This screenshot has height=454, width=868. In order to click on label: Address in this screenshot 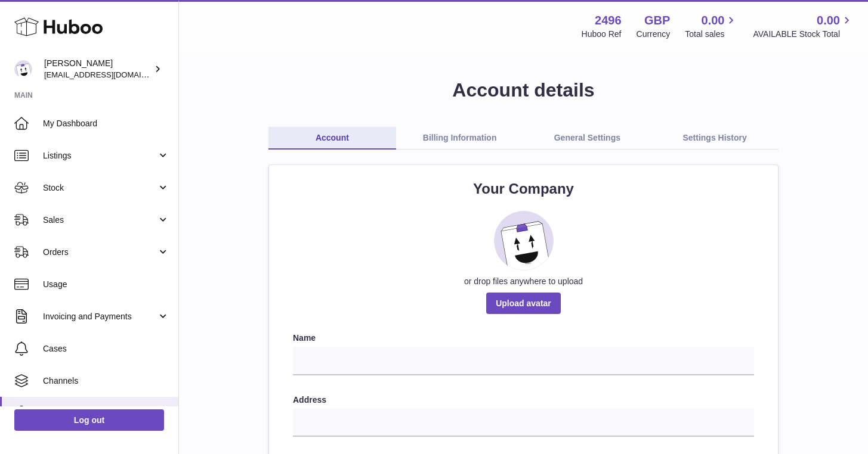, I will do `click(523, 400)`.